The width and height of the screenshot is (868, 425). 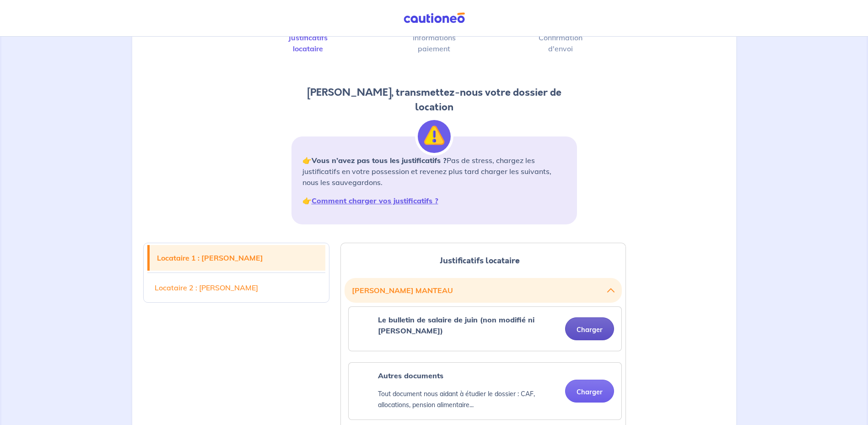 I want to click on img: Cautioneo, so click(x=434, y=18).